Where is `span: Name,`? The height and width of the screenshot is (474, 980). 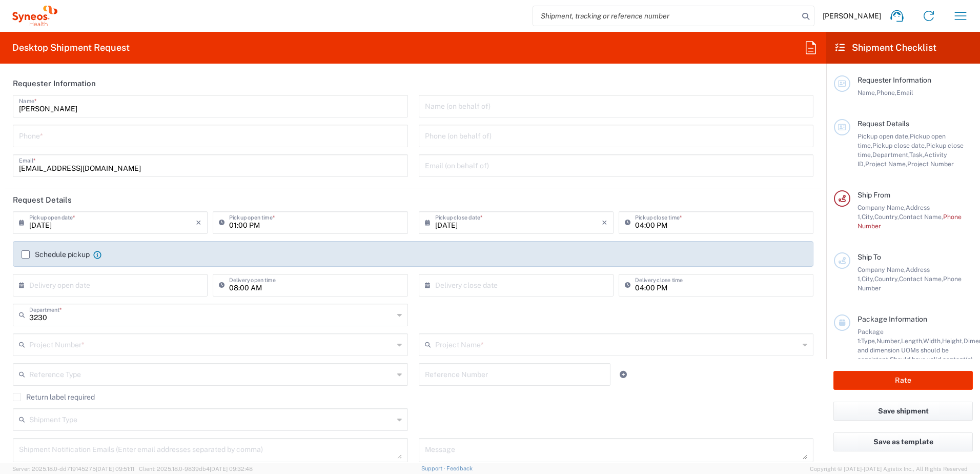
span: Name, is located at coordinates (867, 92).